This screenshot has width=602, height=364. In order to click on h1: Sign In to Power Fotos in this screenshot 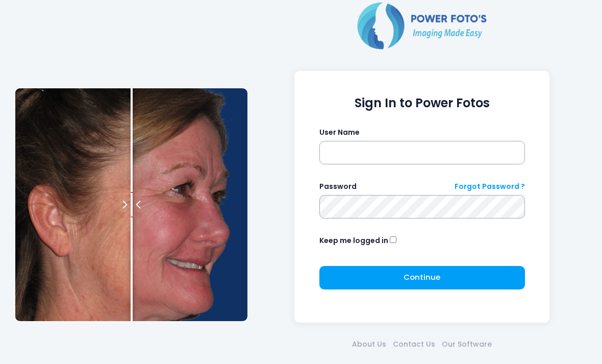, I will do `click(422, 103)`.